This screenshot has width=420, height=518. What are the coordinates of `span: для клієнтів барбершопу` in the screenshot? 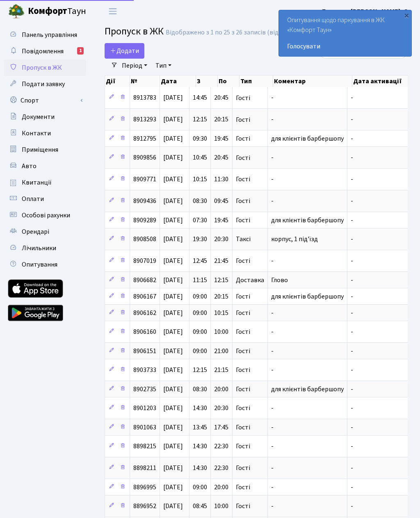 It's located at (307, 389).